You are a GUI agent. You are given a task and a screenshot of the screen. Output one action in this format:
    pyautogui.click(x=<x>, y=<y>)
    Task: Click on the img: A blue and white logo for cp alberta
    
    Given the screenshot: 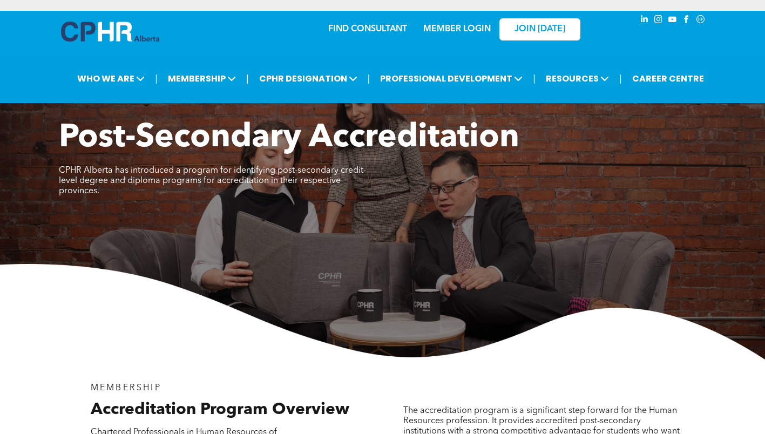 What is the action you would take?
    pyautogui.click(x=110, y=31)
    